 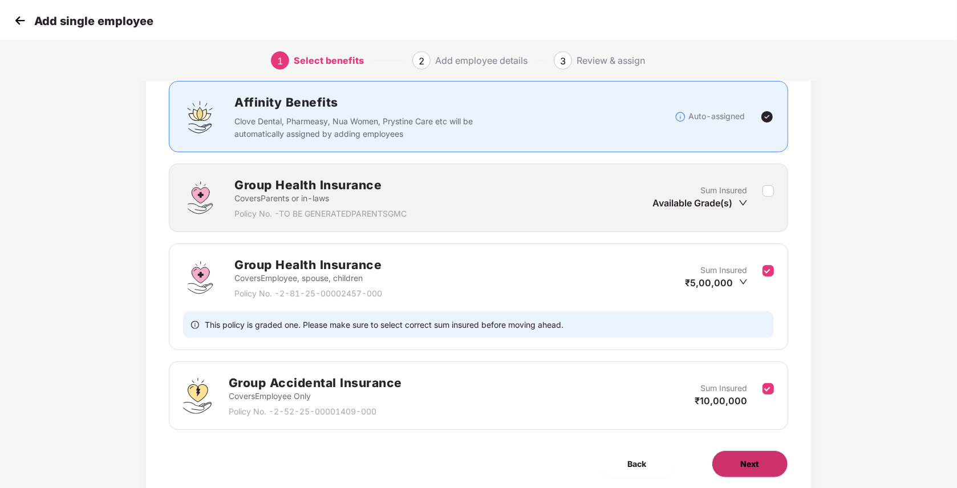 What do you see at coordinates (700, 203) in the screenshot?
I see `div: Available Grade(s)` at bounding box center [700, 203].